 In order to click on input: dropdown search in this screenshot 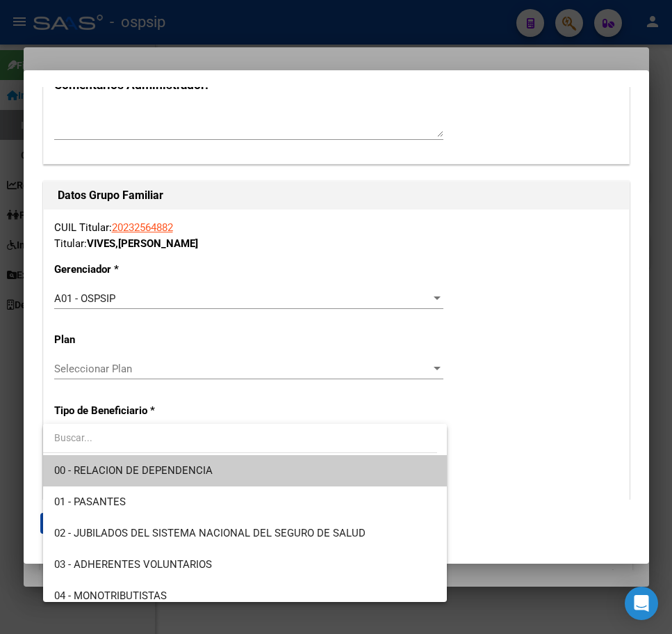, I will do `click(240, 437)`.